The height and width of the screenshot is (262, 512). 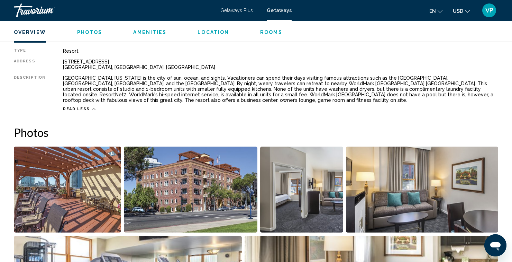 I want to click on span: Rooms, so click(x=271, y=32).